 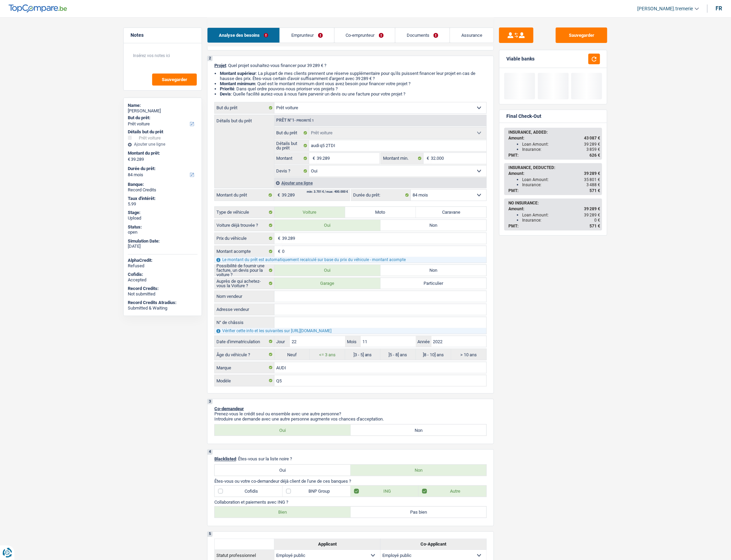 I want to click on span: 571 €, so click(x=595, y=191).